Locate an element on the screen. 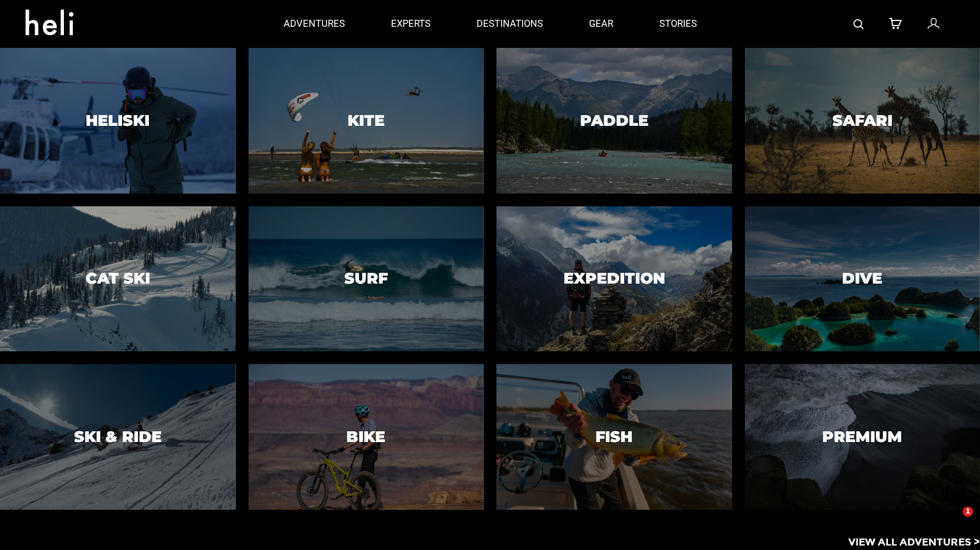  h3: Paddle is located at coordinates (614, 121).